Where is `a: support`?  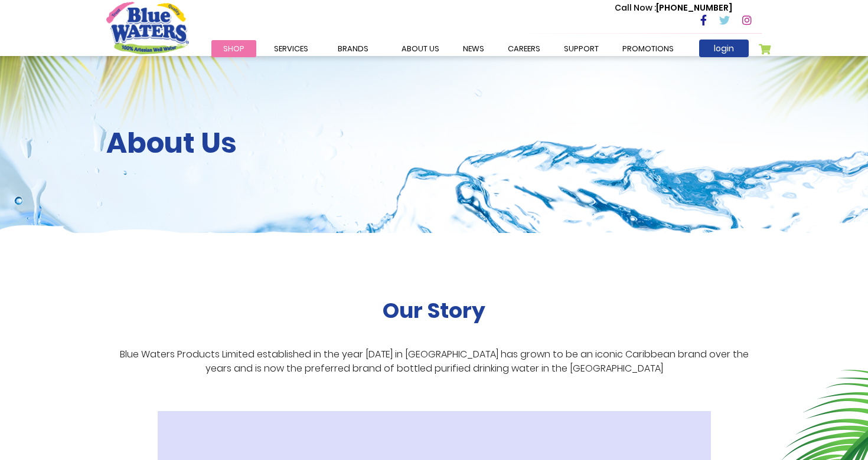
a: support is located at coordinates (581, 49).